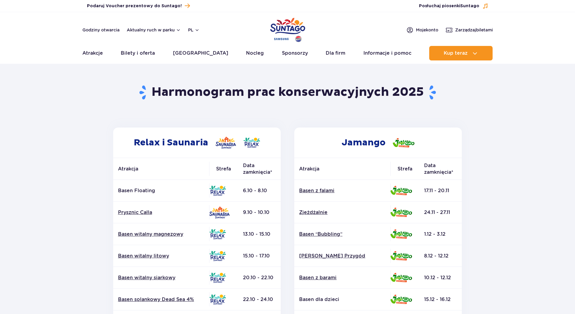 This screenshot has width=575, height=314. Describe the element at coordinates (342, 190) in the screenshot. I see `a: Basen z falami` at that location.